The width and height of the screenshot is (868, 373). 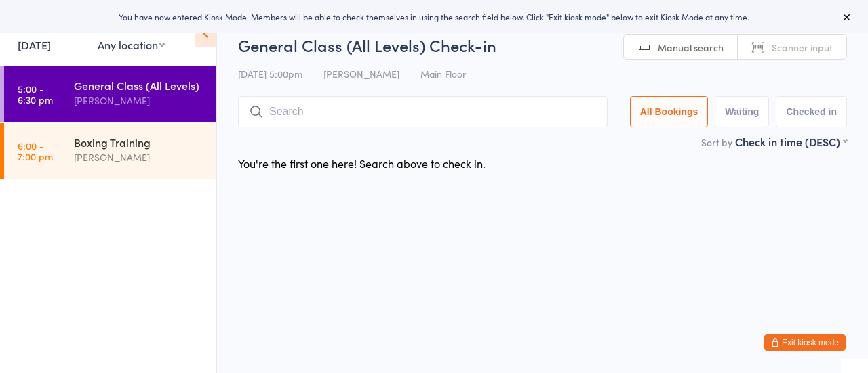 What do you see at coordinates (805, 343) in the screenshot?
I see `button: Exit kiosk mode` at bounding box center [805, 343].